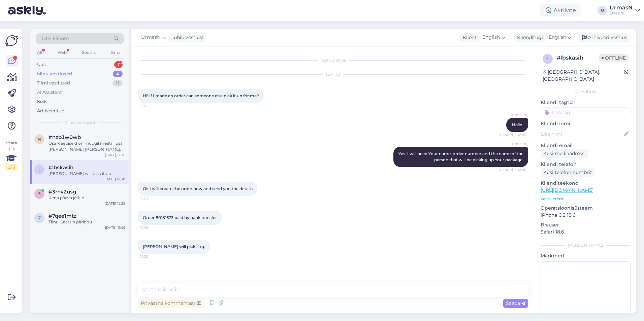  Describe the element at coordinates (87, 198) in the screenshot. I see `div: Kena päeva jätku!` at that location.